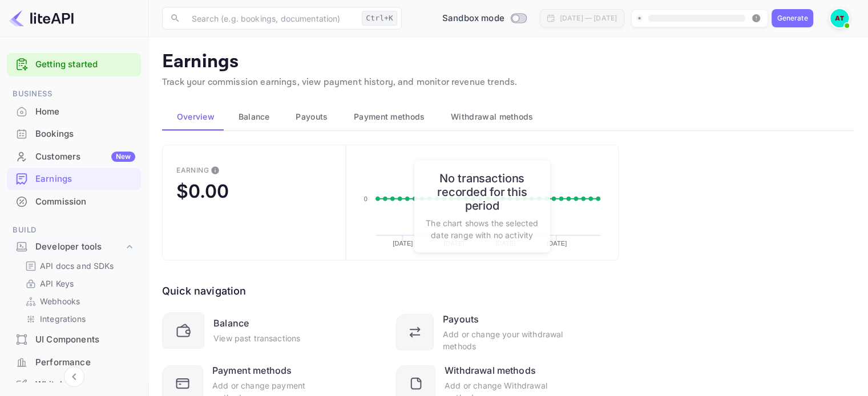 This screenshot has width=868, height=396. I want to click on div: New, so click(123, 156).